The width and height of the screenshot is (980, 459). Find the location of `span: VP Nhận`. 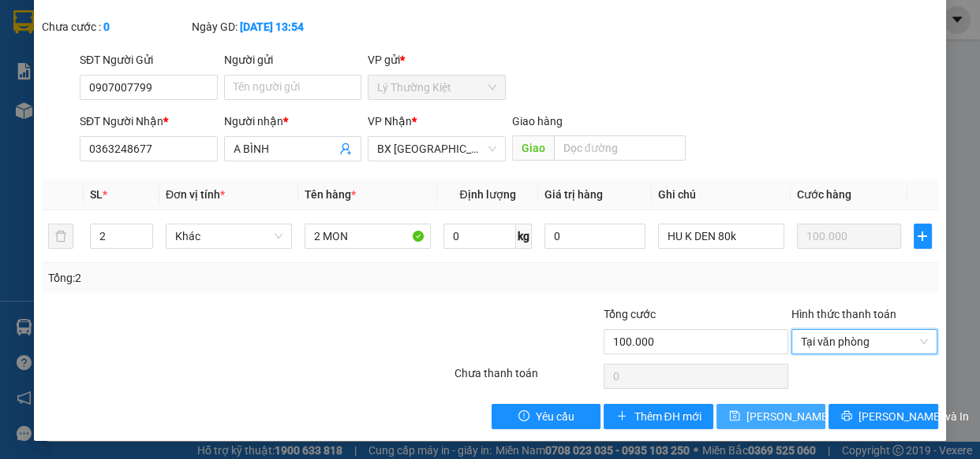

span: VP Nhận is located at coordinates (390, 121).